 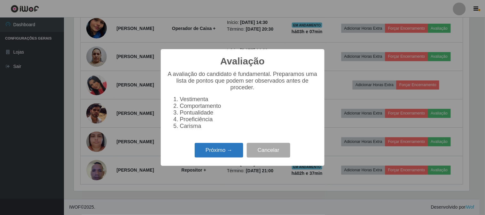 I want to click on li: Vestimenta, so click(x=249, y=99).